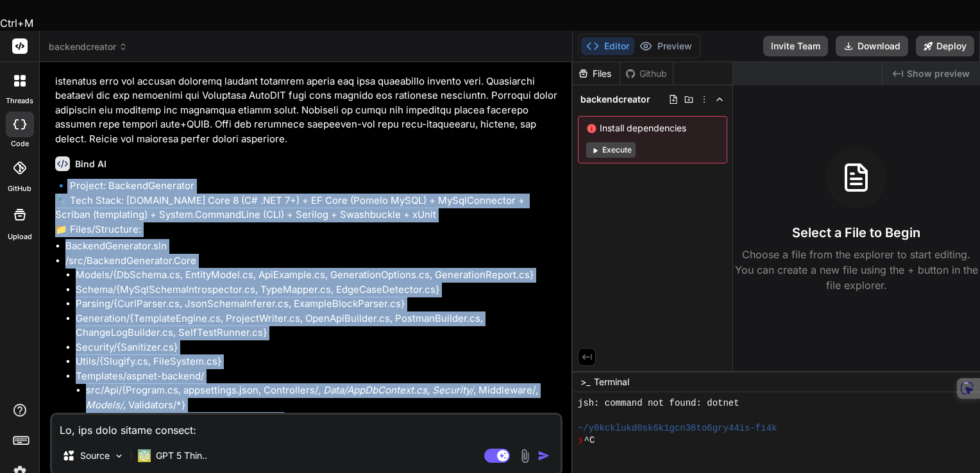 Image resolution: width=980 pixels, height=473 pixels. What do you see at coordinates (665, 46) in the screenshot?
I see `button: Preview` at bounding box center [665, 46].